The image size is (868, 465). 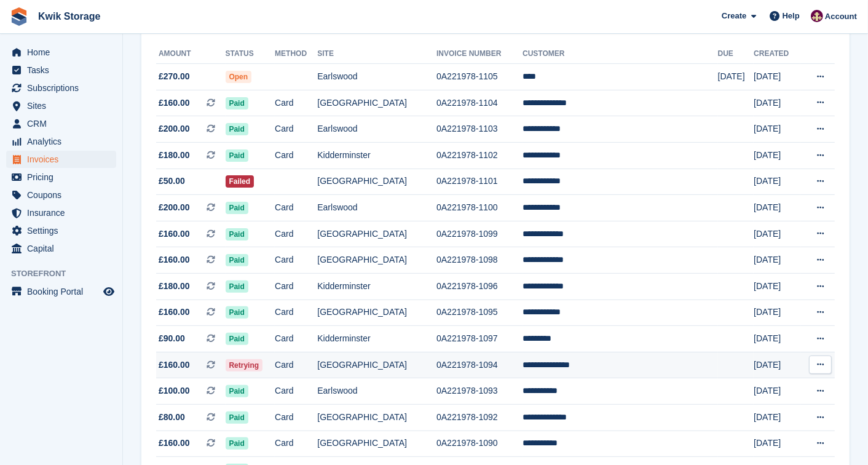 I want to click on td: 0A221978-1092, so click(x=480, y=417).